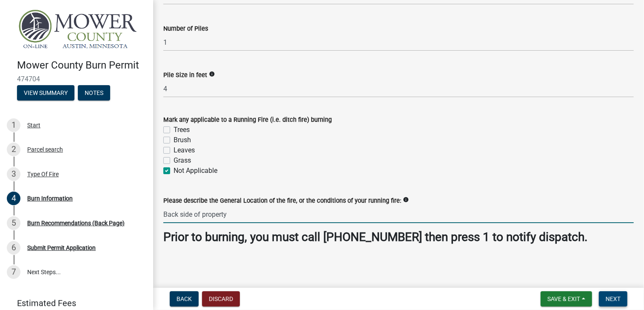 The height and width of the screenshot is (310, 644). What do you see at coordinates (564, 299) in the screenshot?
I see `span: Save & Exit` at bounding box center [564, 299].